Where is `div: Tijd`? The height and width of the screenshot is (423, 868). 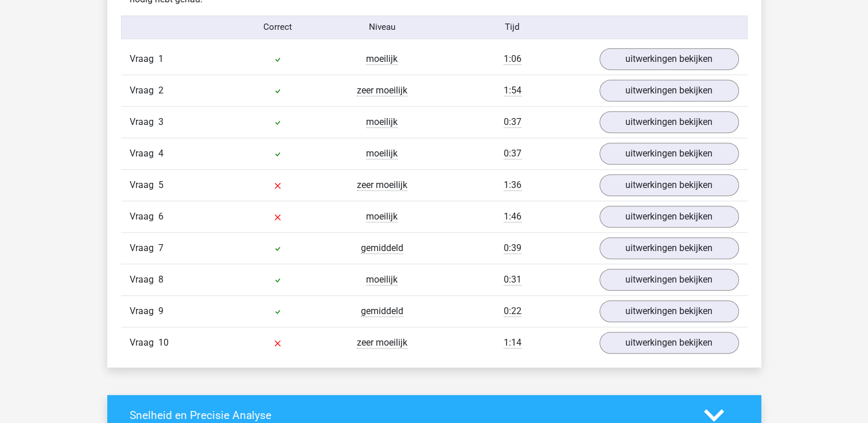
div: Tijd is located at coordinates (512, 27).